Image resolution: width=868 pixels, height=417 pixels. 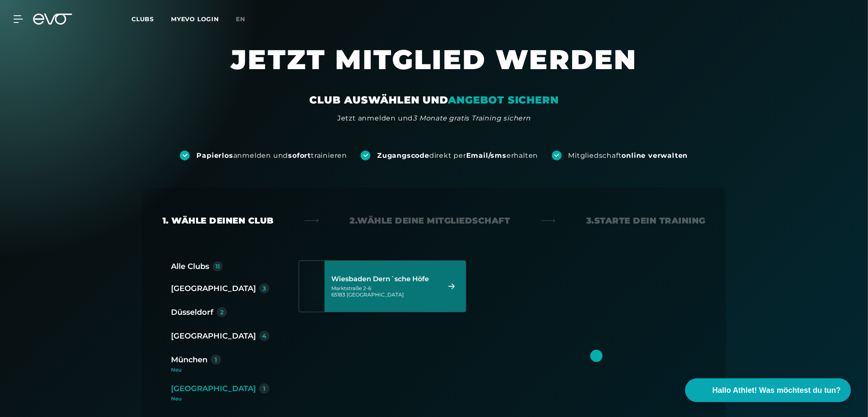 What do you see at coordinates (434, 100) in the screenshot?
I see `div: CLUB AUSWÄHLEN UND` at bounding box center [434, 100].